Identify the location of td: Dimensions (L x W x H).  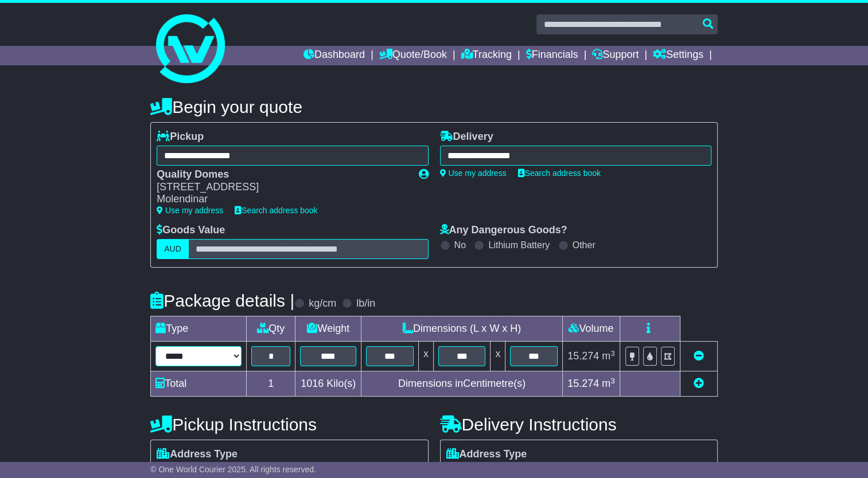
(462, 329).